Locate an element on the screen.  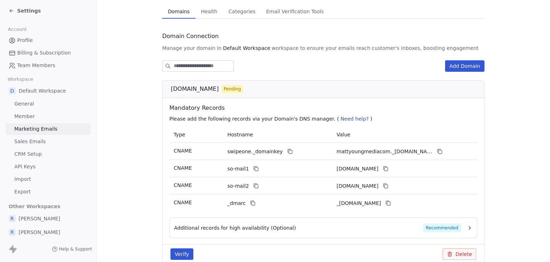
span: Hostname is located at coordinates (240, 134).